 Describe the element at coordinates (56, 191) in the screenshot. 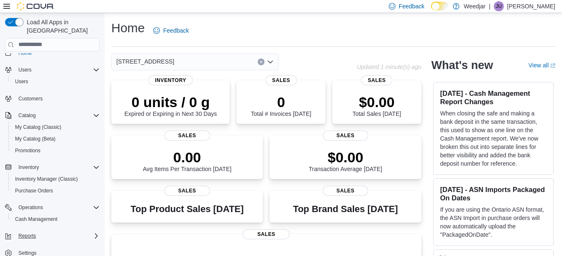

I see `button: Purchase Orders` at that location.